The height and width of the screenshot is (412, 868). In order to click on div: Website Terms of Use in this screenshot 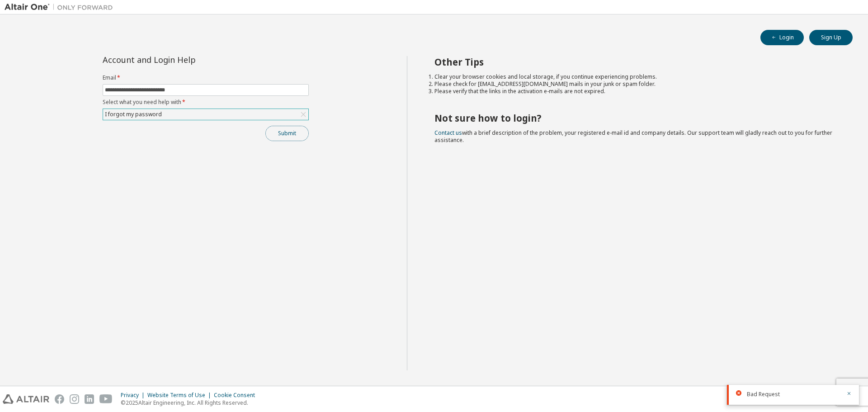, I will do `click(180, 395)`.